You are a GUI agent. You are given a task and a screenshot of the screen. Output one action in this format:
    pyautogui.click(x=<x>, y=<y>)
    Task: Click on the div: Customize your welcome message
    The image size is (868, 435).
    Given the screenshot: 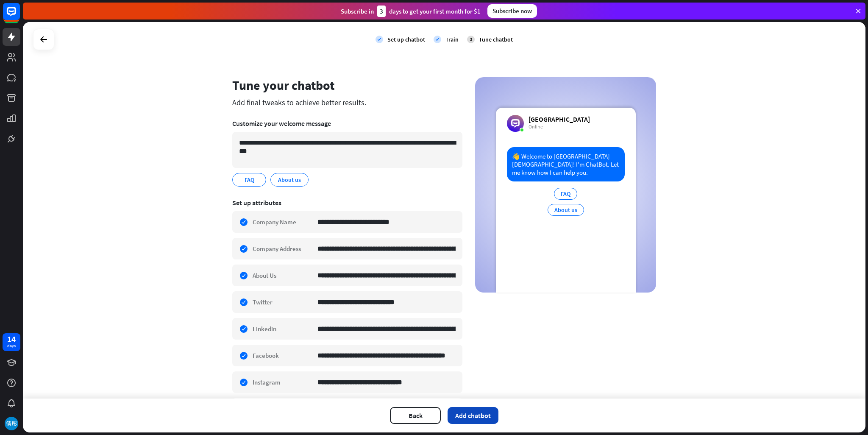 What is the action you would take?
    pyautogui.click(x=347, y=124)
    